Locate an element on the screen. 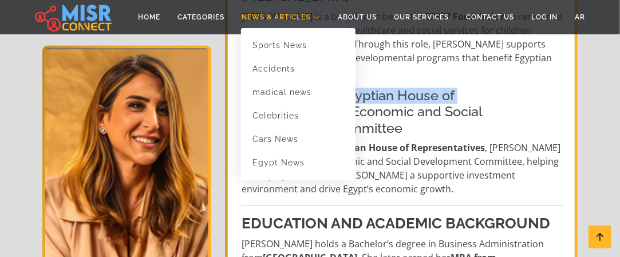 This screenshot has width=620, height=257. a: News & Articles is located at coordinates (281, 17).